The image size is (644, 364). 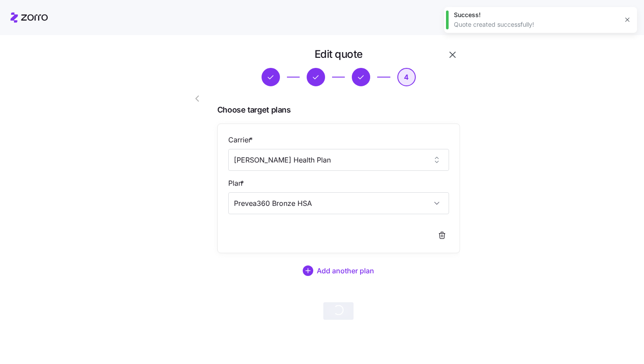 What do you see at coordinates (346, 271) in the screenshot?
I see `span: Add another plan` at bounding box center [346, 271].